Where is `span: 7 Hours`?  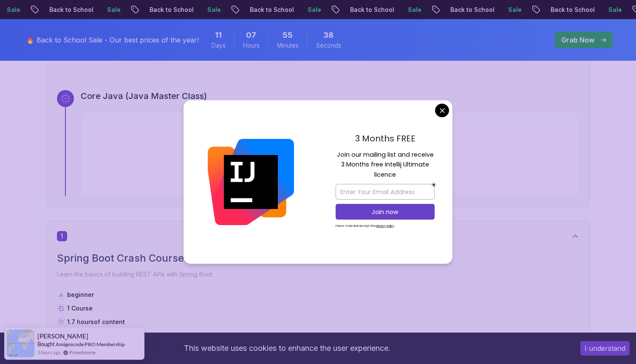 span: 7 Hours is located at coordinates (251, 35).